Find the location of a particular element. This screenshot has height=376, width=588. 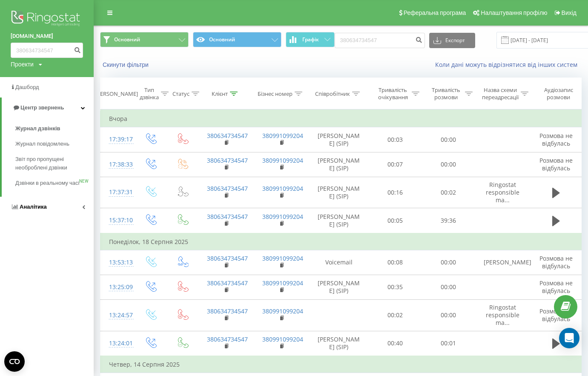

div: 17:38:33 is located at coordinates (117, 164).